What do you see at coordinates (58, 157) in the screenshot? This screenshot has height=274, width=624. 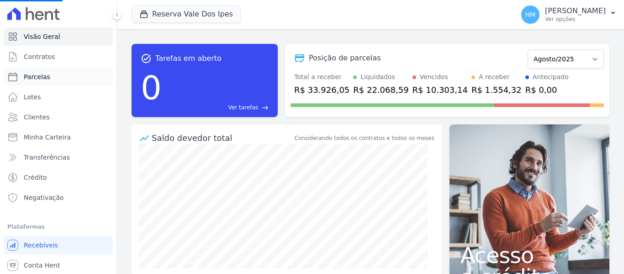 I see `a: Transferências` at bounding box center [58, 157].